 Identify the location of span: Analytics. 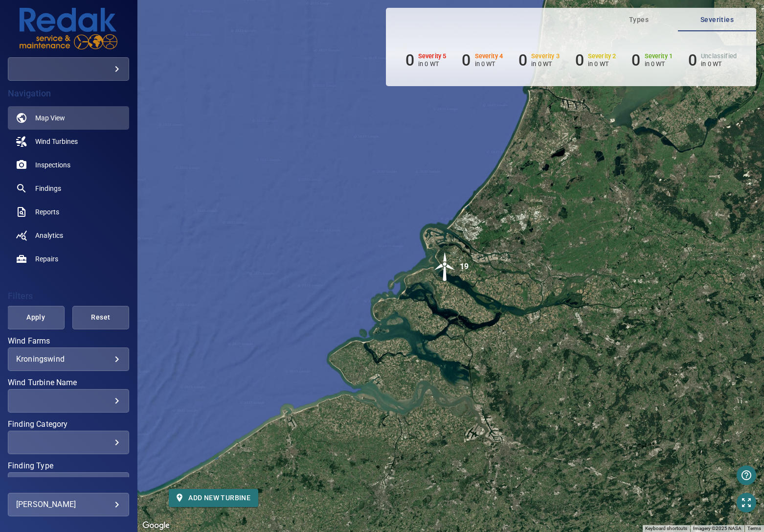
(49, 235).